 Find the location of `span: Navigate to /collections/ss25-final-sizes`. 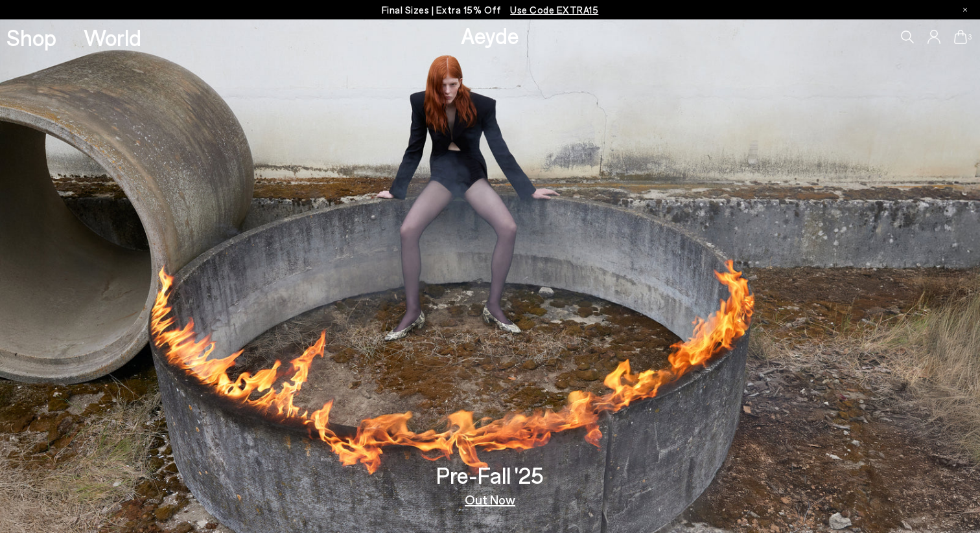

span: Navigate to /collections/ss25-final-sizes is located at coordinates (554, 10).